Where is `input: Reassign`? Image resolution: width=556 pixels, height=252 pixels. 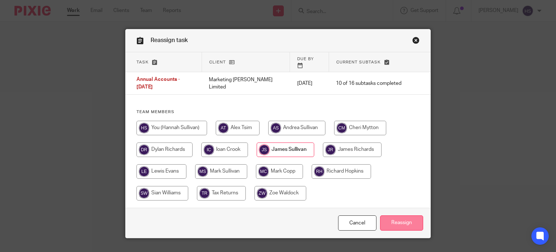 input: Reassign is located at coordinates (402, 223).